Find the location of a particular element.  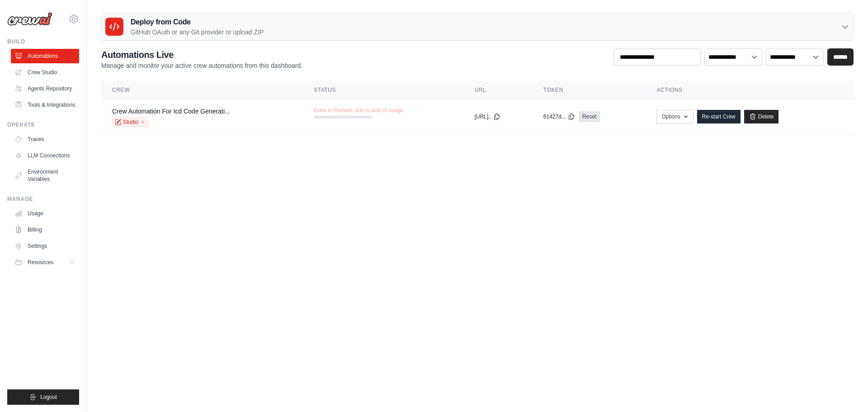

a: Automations is located at coordinates (44, 56).